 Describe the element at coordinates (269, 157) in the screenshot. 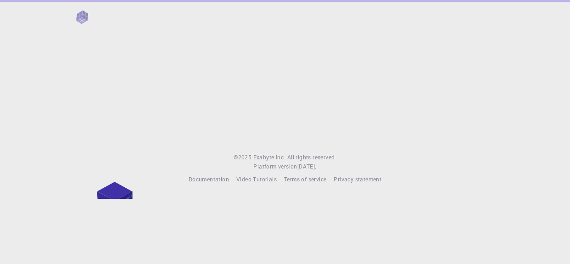

I see `a: Exabyte Inc.` at that location.